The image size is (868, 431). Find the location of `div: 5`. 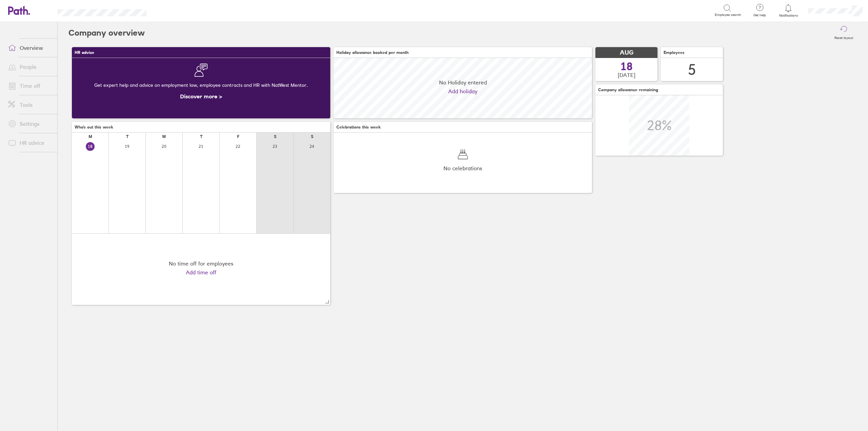

div: 5 is located at coordinates (692, 70).